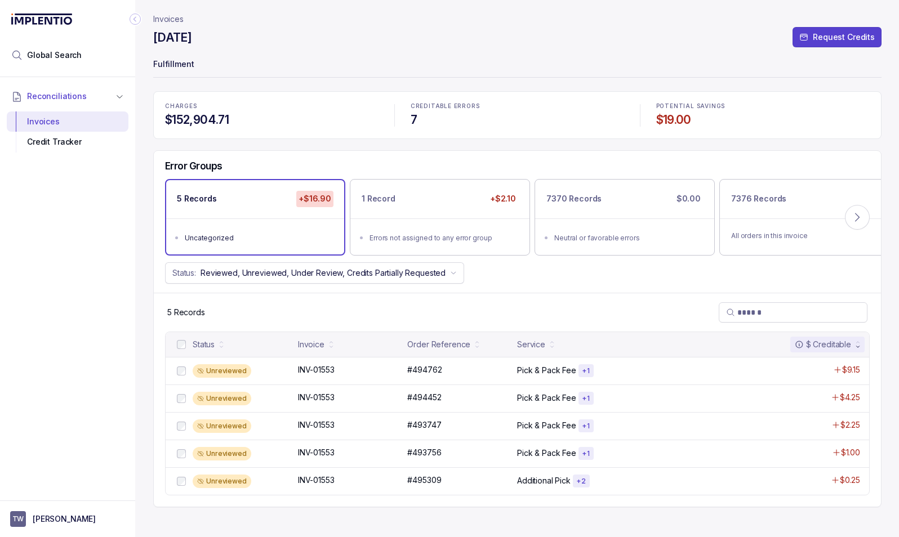  I want to click on nav: breadcrumb, so click(168, 19).